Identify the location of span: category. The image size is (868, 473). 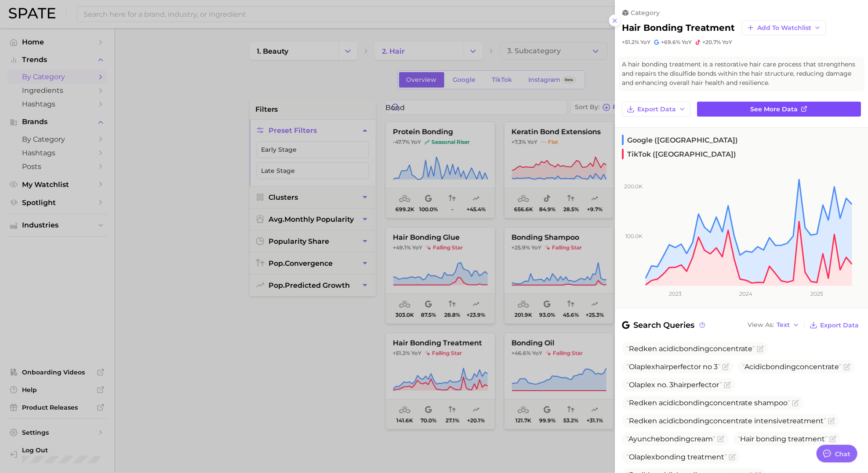
(646, 13).